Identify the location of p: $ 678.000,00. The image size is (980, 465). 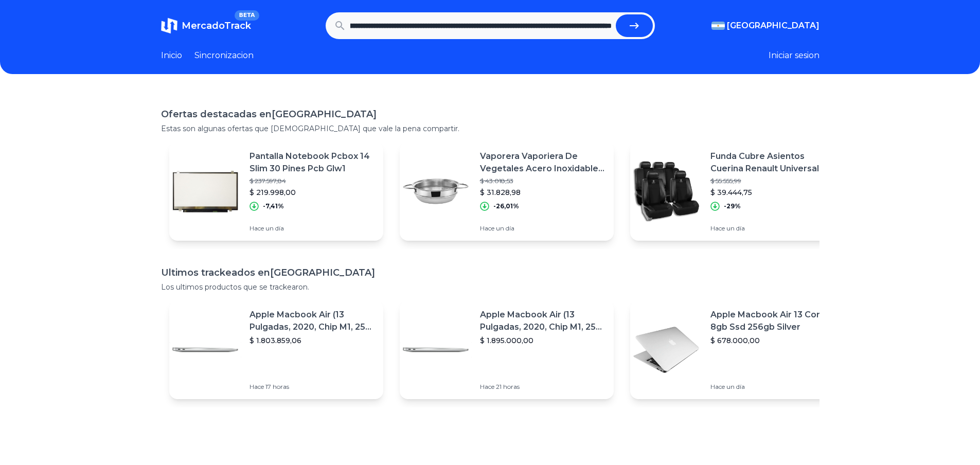
(773, 340).